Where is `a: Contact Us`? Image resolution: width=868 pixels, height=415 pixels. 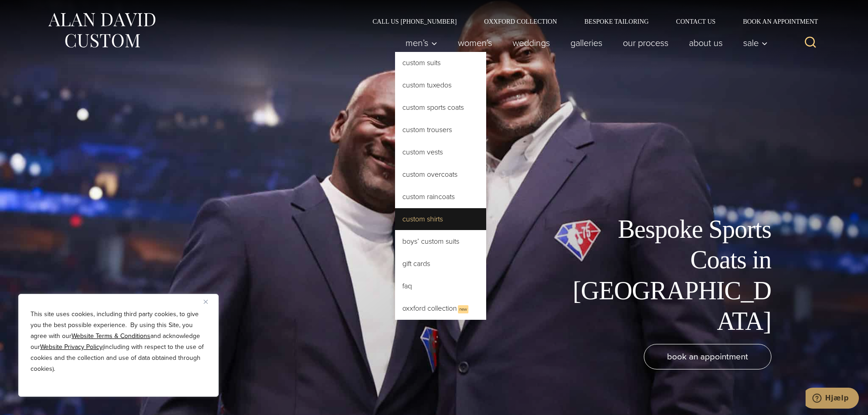
a: Contact Us is located at coordinates (696, 21).